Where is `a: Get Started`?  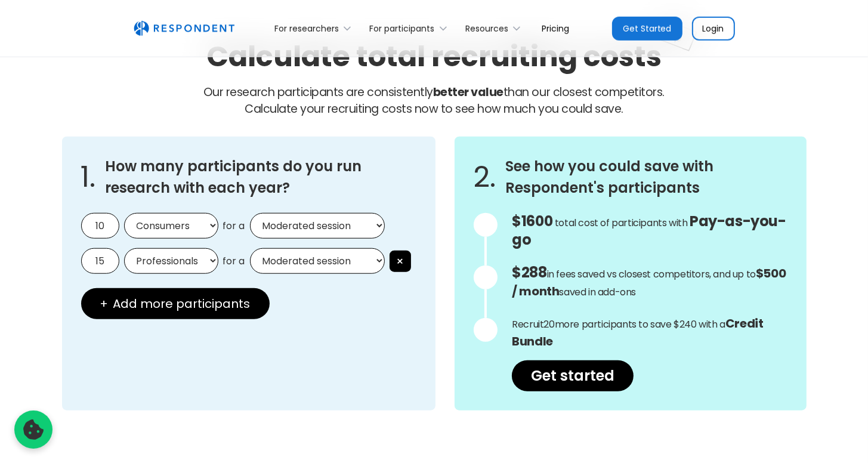 a: Get Started is located at coordinates (647, 29).